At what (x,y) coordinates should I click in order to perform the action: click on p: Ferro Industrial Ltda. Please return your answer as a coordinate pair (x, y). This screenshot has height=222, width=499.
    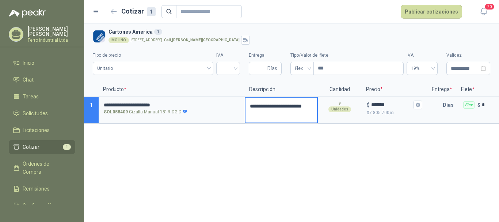
    Looking at the image, I should click on (52, 40).